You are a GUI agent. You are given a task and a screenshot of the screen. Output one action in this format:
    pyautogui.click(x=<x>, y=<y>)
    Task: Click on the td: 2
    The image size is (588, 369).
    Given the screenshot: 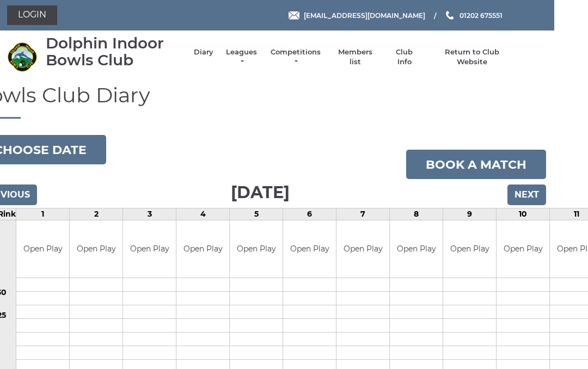 What is the action you would take?
    pyautogui.click(x=97, y=214)
    